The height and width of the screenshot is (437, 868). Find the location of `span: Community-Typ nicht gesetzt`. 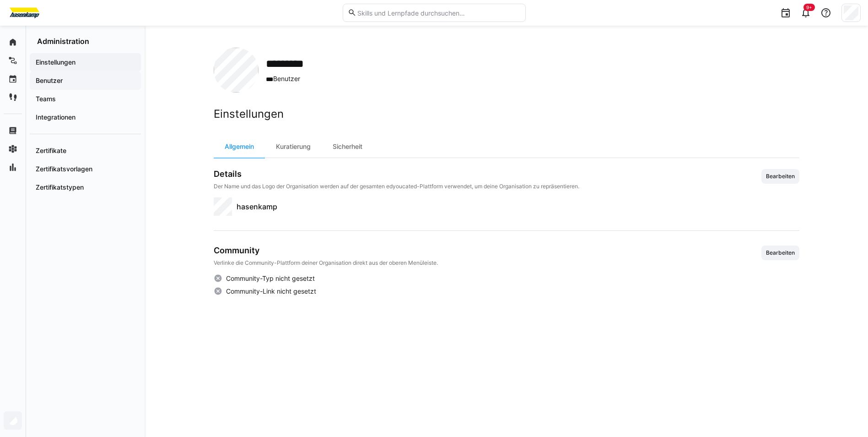

span: Community-Typ nicht gesetzt is located at coordinates (270, 279).